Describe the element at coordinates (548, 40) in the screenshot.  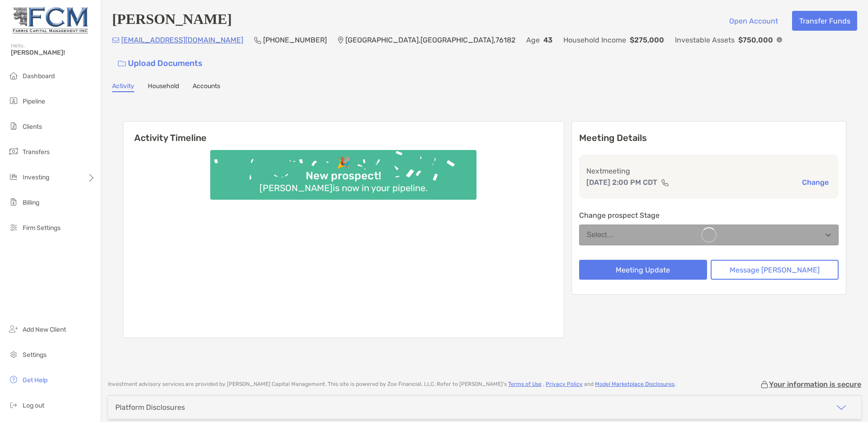
I see `p: 43` at that location.